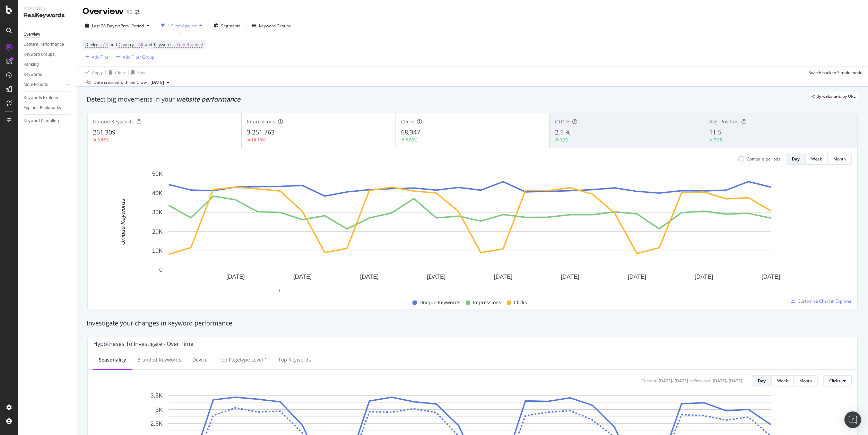  I want to click on div: Add Filter, so click(101, 56).